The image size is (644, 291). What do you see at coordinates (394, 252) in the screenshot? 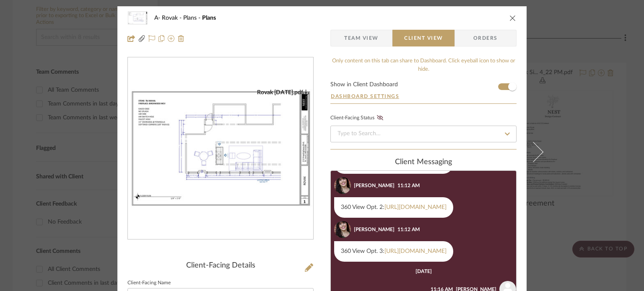
I see `div: 360 View Opt. 3:` at bounding box center [394, 252].